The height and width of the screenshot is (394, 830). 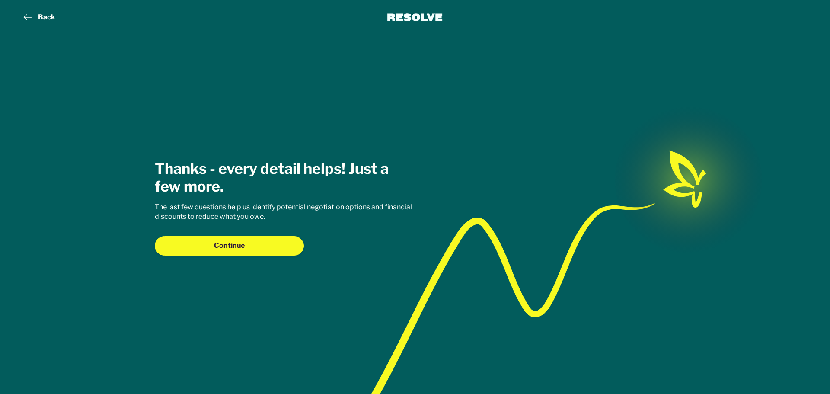 I want to click on button: Continue, so click(x=229, y=246).